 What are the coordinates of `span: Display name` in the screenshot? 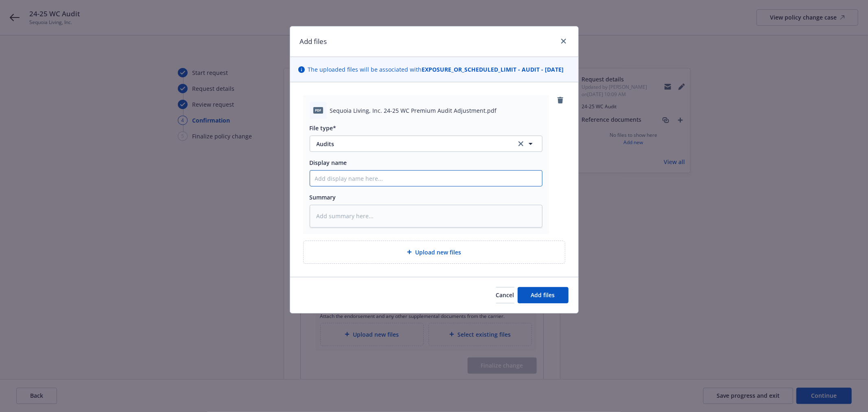 It's located at (328, 162).